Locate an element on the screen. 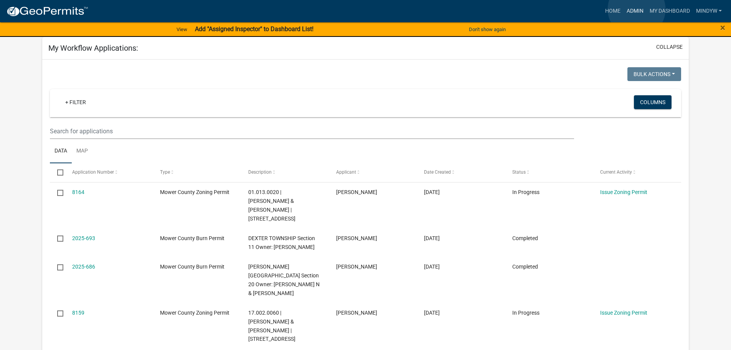  span: 07/14/2025 is located at coordinates (432, 266).